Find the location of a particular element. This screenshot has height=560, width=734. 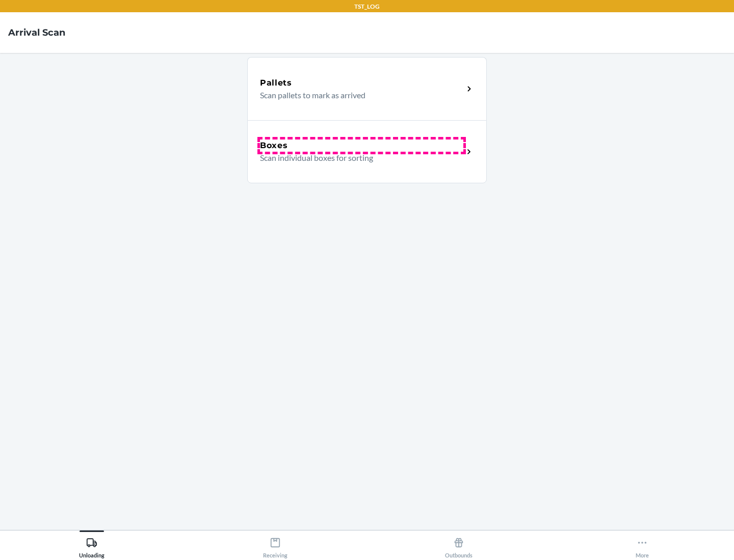

h5: Boxes is located at coordinates (274, 146).